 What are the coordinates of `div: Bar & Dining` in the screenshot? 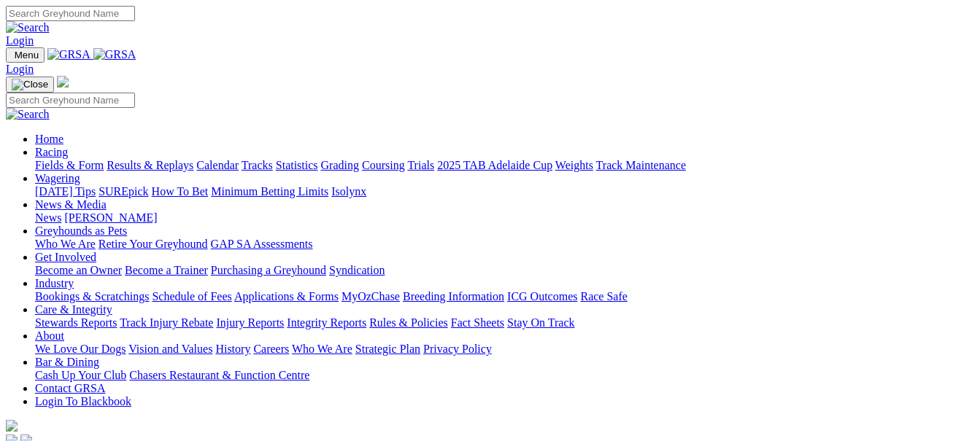 It's located at (504, 375).